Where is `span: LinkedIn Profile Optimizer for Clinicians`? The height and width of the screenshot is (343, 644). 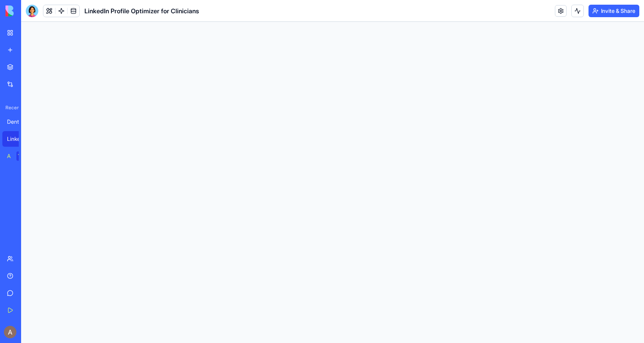 span: LinkedIn Profile Optimizer for Clinicians is located at coordinates (141, 11).